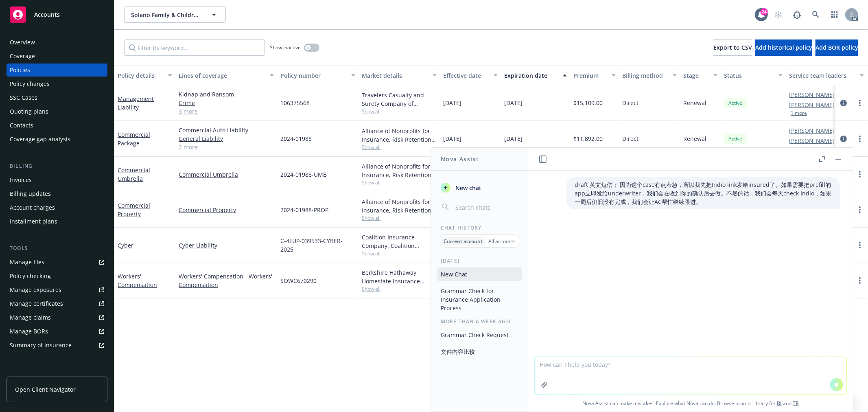  Describe the element at coordinates (57, 56) in the screenshot. I see `a: Coverage` at that location.